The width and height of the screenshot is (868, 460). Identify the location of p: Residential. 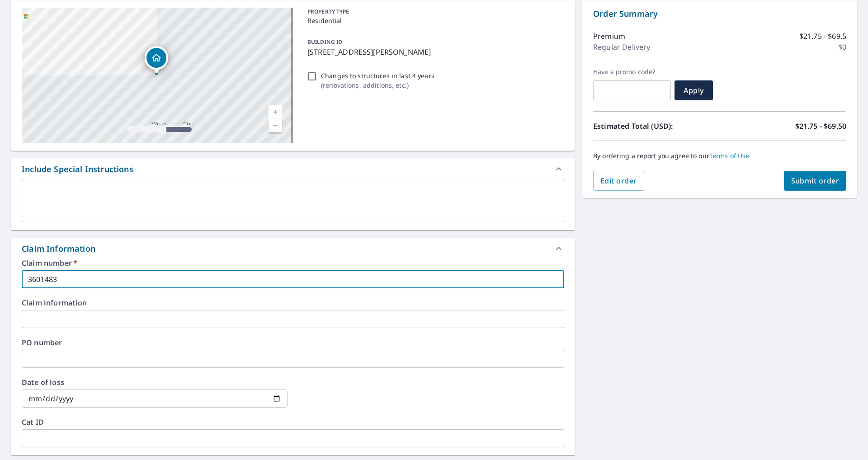
(434, 20).